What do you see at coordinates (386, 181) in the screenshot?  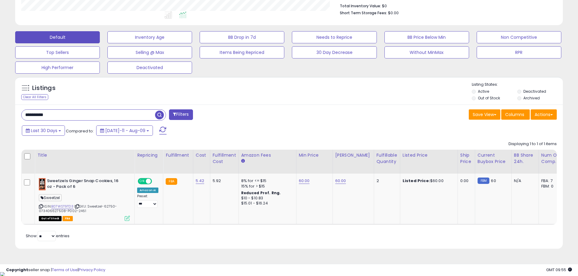 I see `div: 2` at bounding box center [386, 181].